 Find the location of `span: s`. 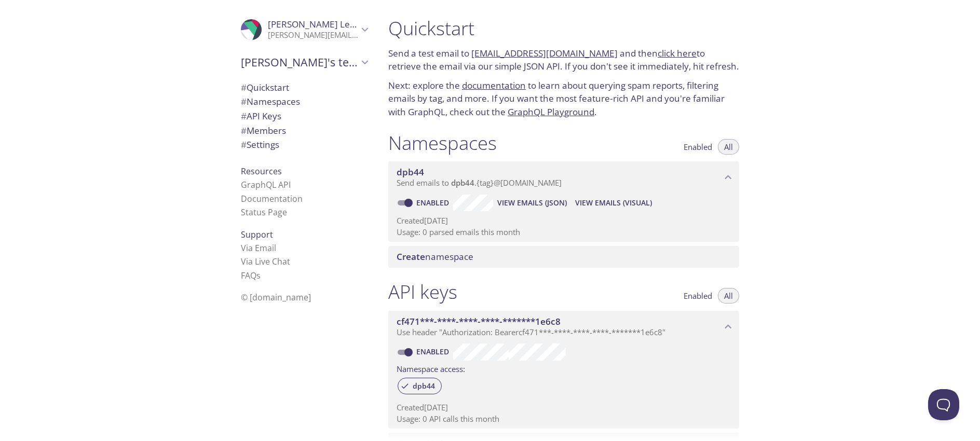

span: s is located at coordinates (258, 275).